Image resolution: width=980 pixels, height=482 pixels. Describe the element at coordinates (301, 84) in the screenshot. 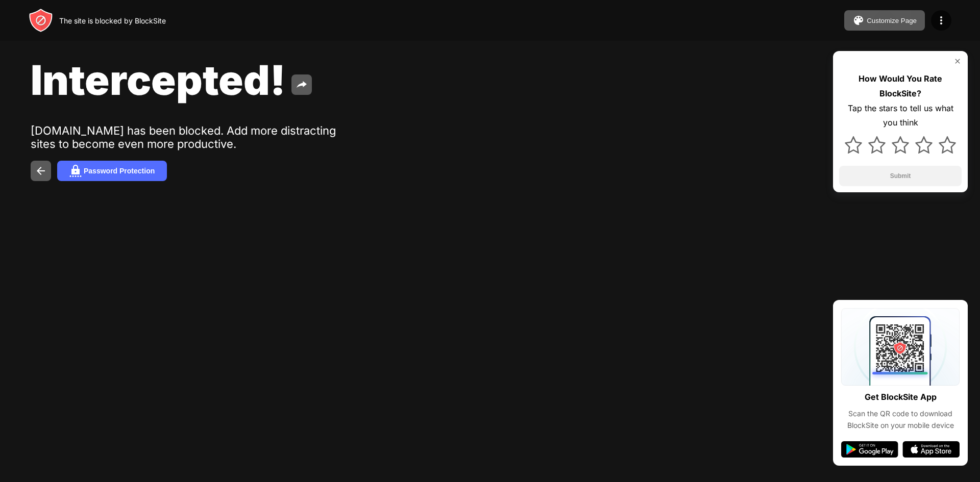

I see `img: share.svg` at that location.